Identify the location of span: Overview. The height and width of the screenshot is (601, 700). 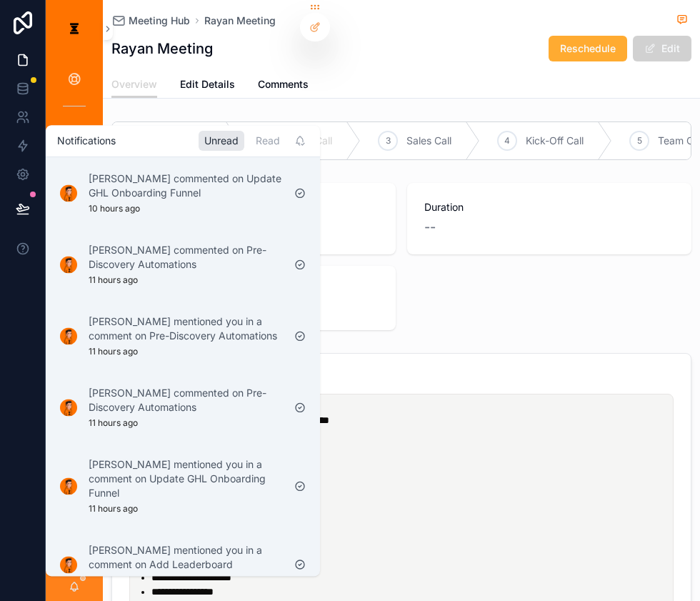
(135, 84).